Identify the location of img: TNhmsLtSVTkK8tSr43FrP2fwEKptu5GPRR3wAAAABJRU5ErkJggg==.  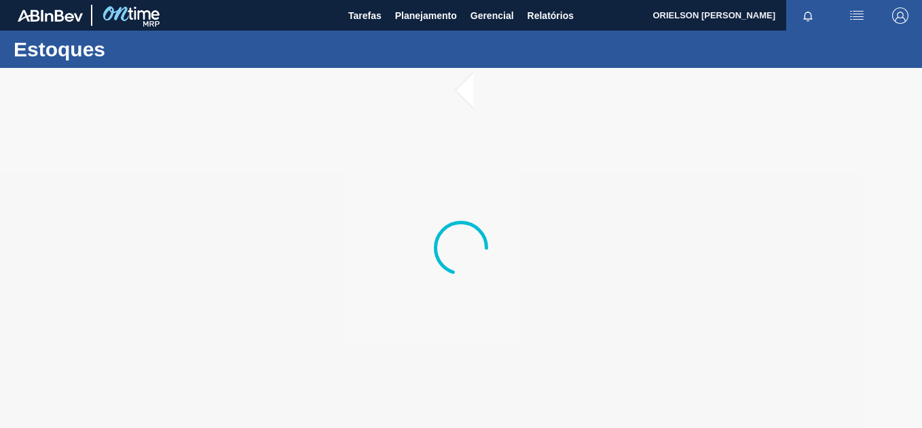
(50, 16).